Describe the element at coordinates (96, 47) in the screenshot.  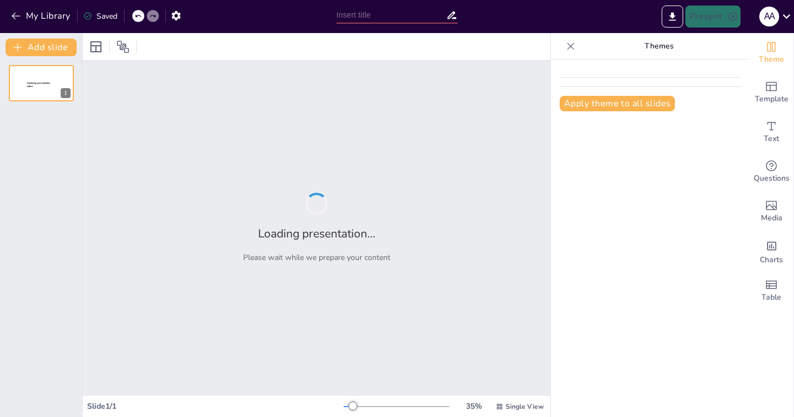
I see `div: Layout` at that location.